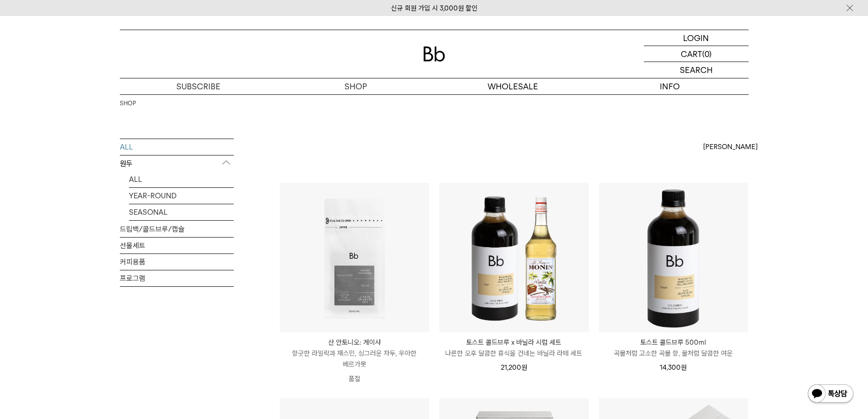 The image size is (868, 419). What do you see at coordinates (181, 195) in the screenshot?
I see `a: YEAR-ROUND` at bounding box center [181, 195].